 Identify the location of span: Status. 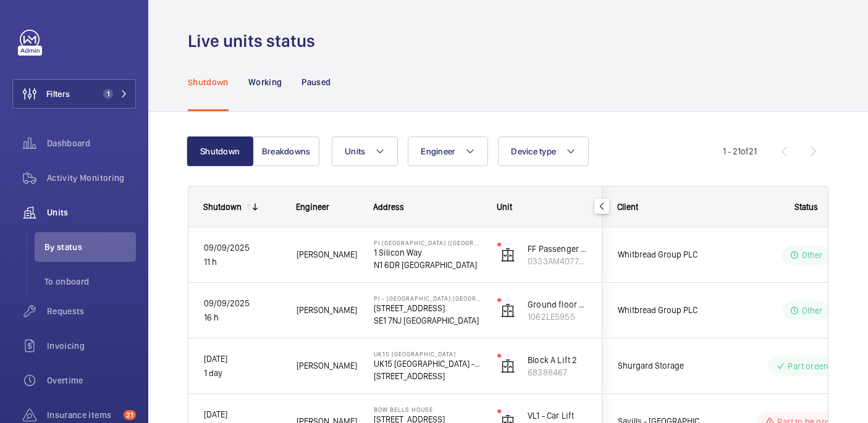
(806, 207).